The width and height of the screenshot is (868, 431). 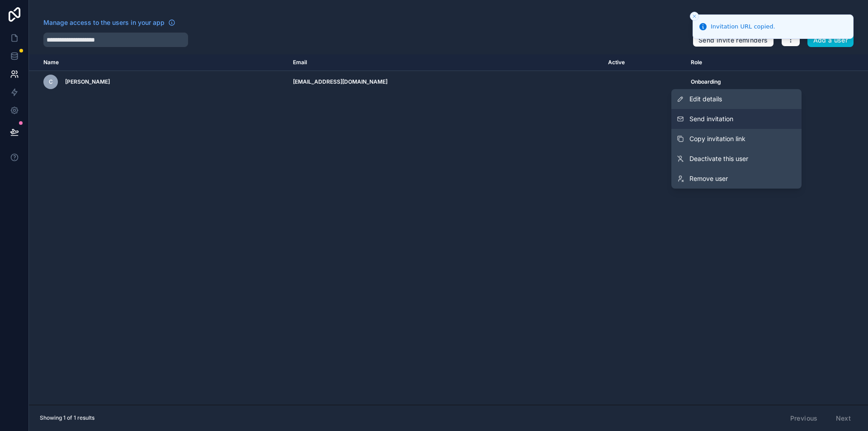 What do you see at coordinates (706, 82) in the screenshot?
I see `span: Onboarding` at bounding box center [706, 82].